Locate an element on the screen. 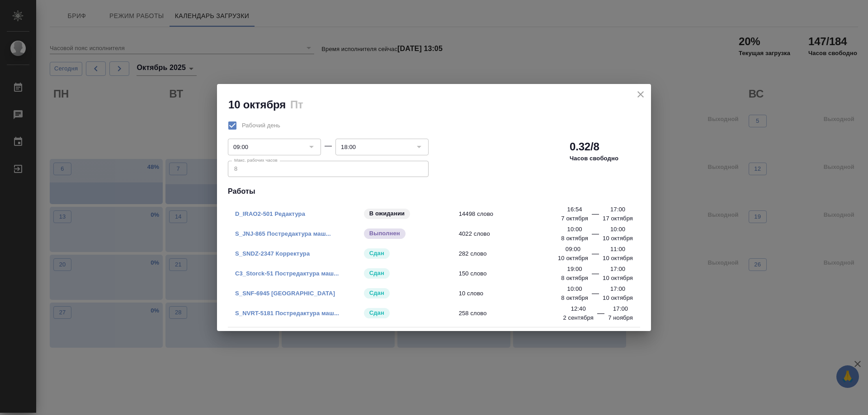 The image size is (868, 415). p: 17 октября is located at coordinates (617, 219).